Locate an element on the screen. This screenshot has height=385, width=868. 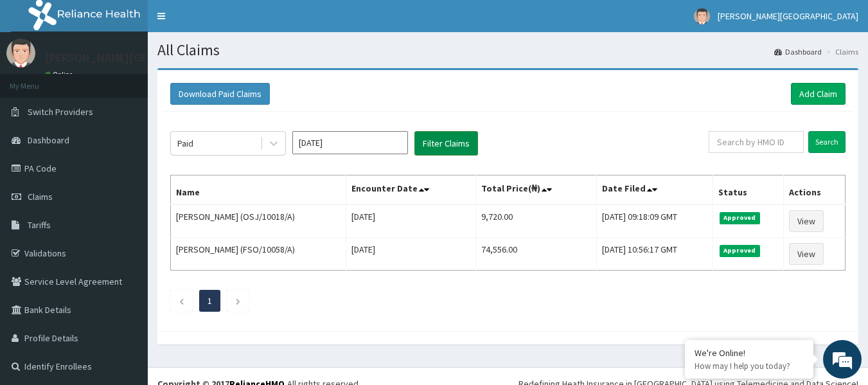
span: Tariffs is located at coordinates (39, 225).